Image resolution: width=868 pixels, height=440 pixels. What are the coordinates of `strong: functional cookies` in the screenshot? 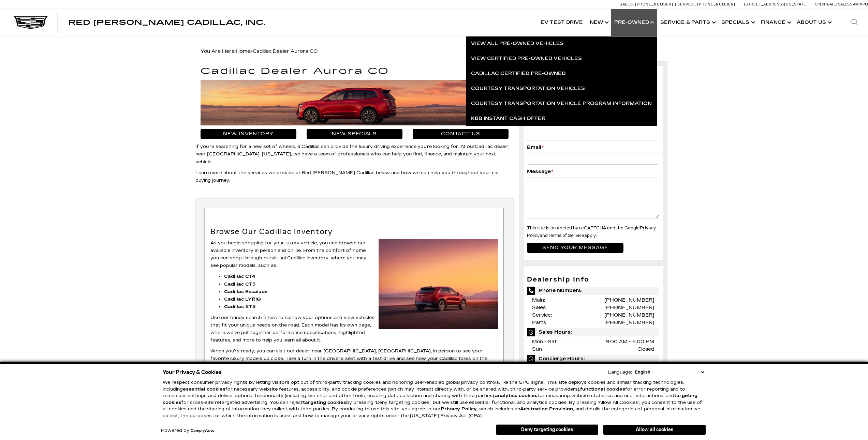 It's located at (603, 389).